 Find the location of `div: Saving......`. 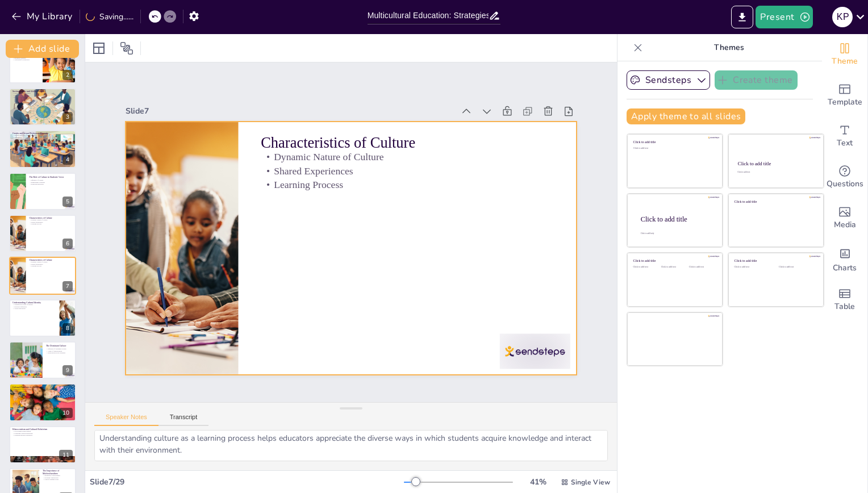

div: Saving...... is located at coordinates (110, 17).